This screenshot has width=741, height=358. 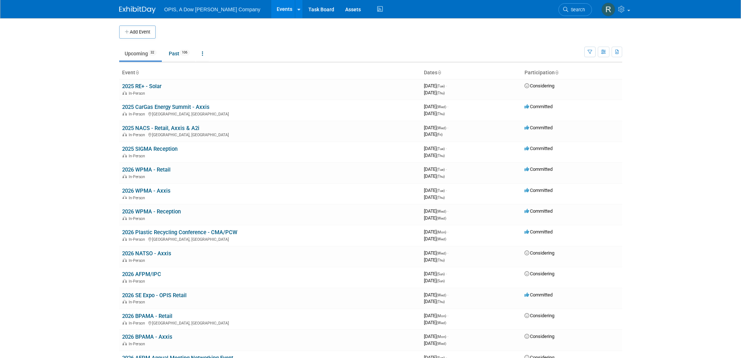 What do you see at coordinates (137, 10) in the screenshot?
I see `img: ExhibitDay` at bounding box center [137, 10].